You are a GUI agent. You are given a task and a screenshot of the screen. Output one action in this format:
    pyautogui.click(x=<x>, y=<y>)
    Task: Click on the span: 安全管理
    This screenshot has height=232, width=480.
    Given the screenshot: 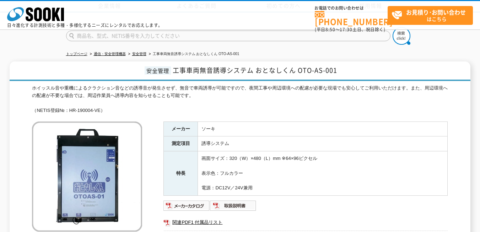 What is the action you would take?
    pyautogui.click(x=158, y=70)
    